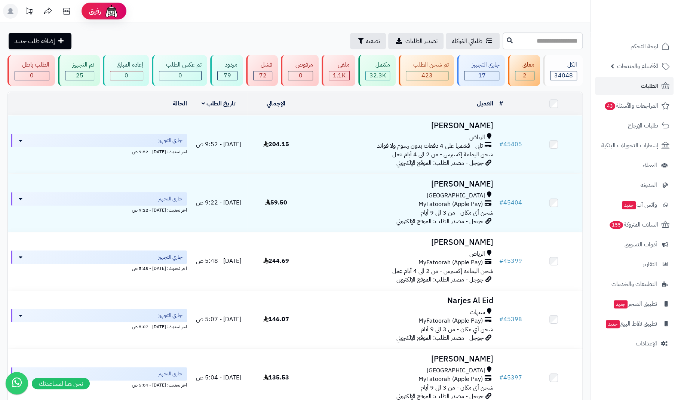  I want to click on div: تم شحن الطلب, so click(427, 65).